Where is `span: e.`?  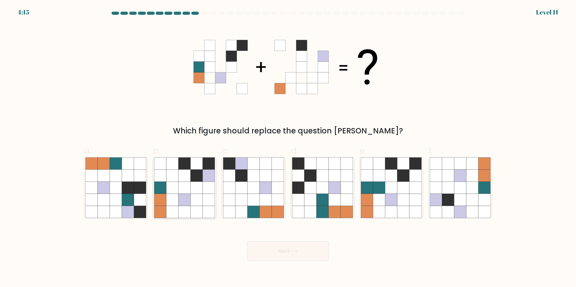 span: e. is located at coordinates (363, 151).